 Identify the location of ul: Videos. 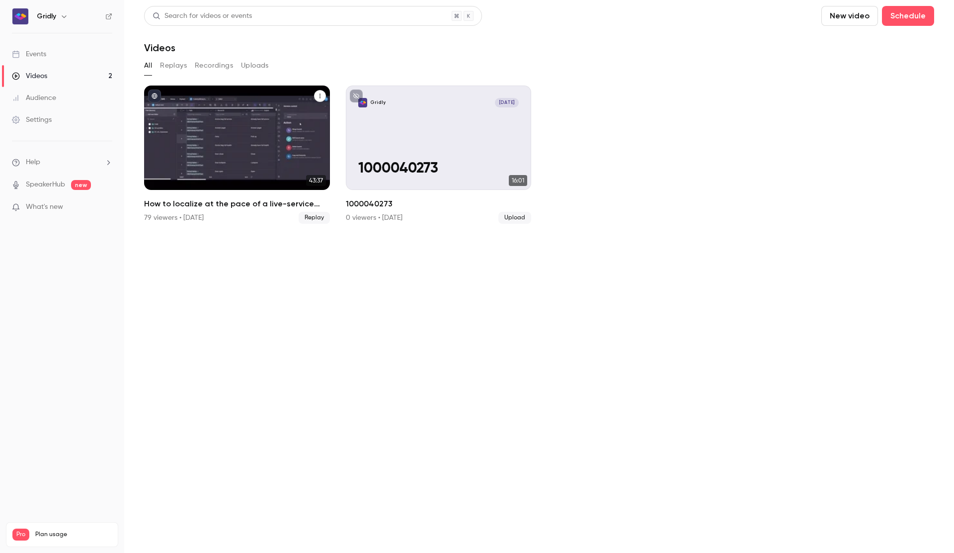
(539, 155).